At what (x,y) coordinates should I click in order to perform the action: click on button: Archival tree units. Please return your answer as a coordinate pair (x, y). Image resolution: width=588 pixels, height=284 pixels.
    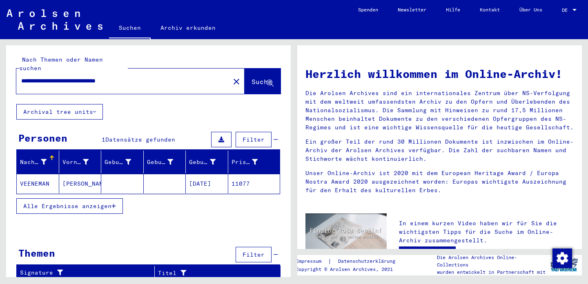
    Looking at the image, I should click on (60, 112).